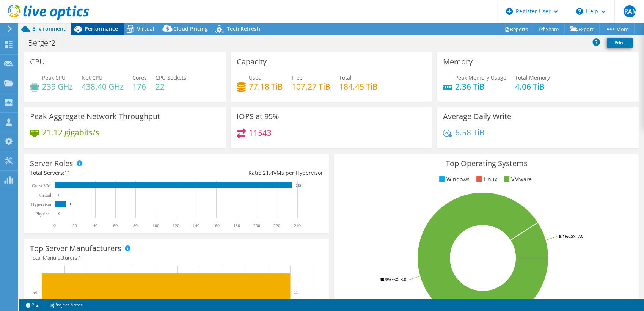 Image resolution: width=644 pixels, height=311 pixels. Describe the element at coordinates (52, 164) in the screenshot. I see `h3: Server Roles` at that location.